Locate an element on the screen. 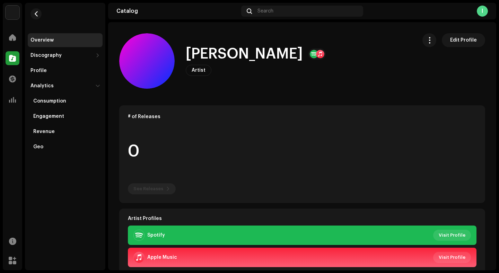 The width and height of the screenshot is (499, 273). re-m-nav-item: Geo is located at coordinates (65, 147).